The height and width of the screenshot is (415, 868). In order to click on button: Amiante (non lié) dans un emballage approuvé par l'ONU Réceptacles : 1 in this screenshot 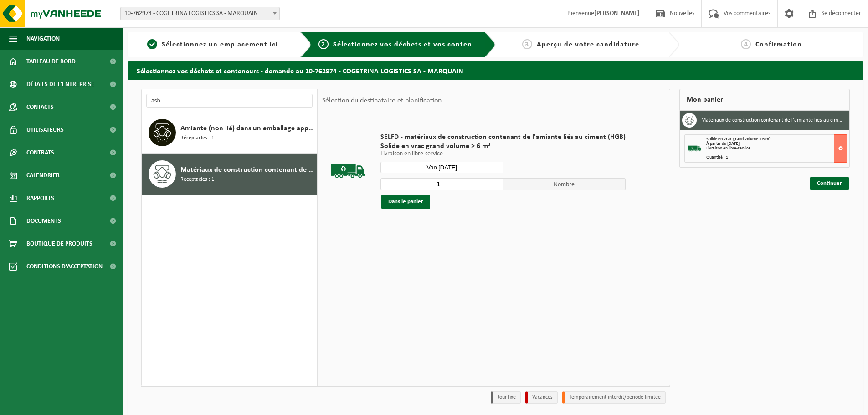, I will do `click(229, 133)`.